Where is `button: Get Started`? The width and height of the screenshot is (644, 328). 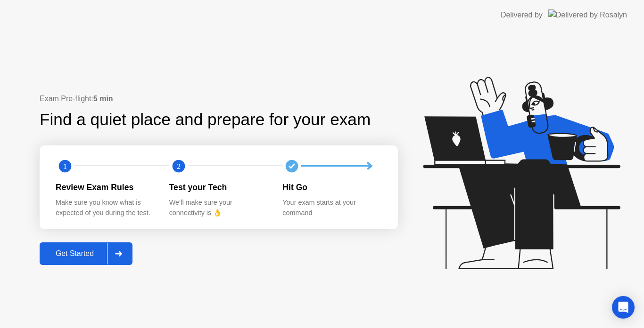 button: Get Started is located at coordinates (86, 253).